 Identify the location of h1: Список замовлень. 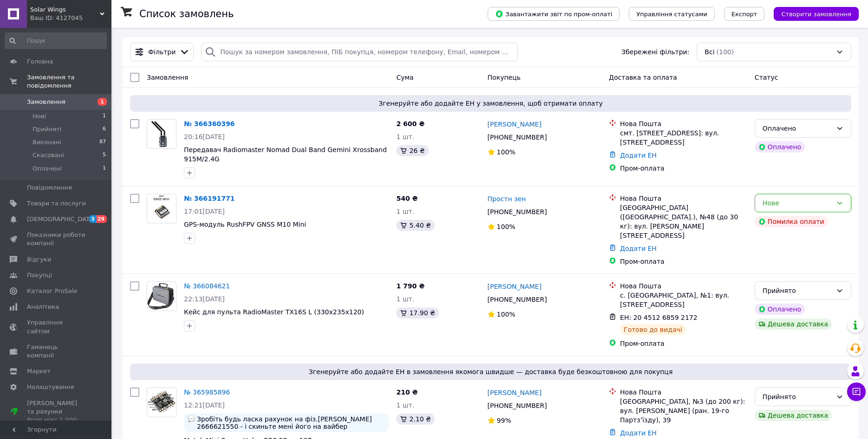
(186, 14).